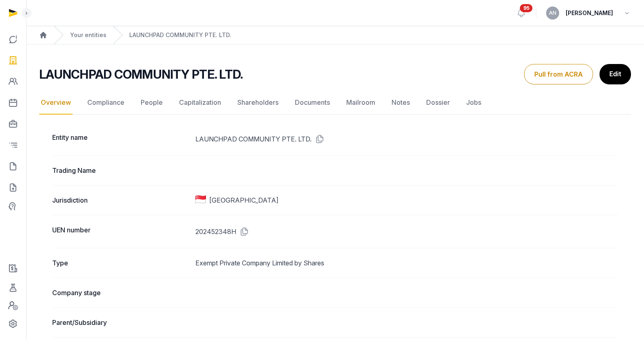 Image resolution: width=644 pixels, height=340 pixels. What do you see at coordinates (407, 139) in the screenshot?
I see `dd: LAUNCHPAD COMMUNITY PTE. LTD.` at bounding box center [407, 139].